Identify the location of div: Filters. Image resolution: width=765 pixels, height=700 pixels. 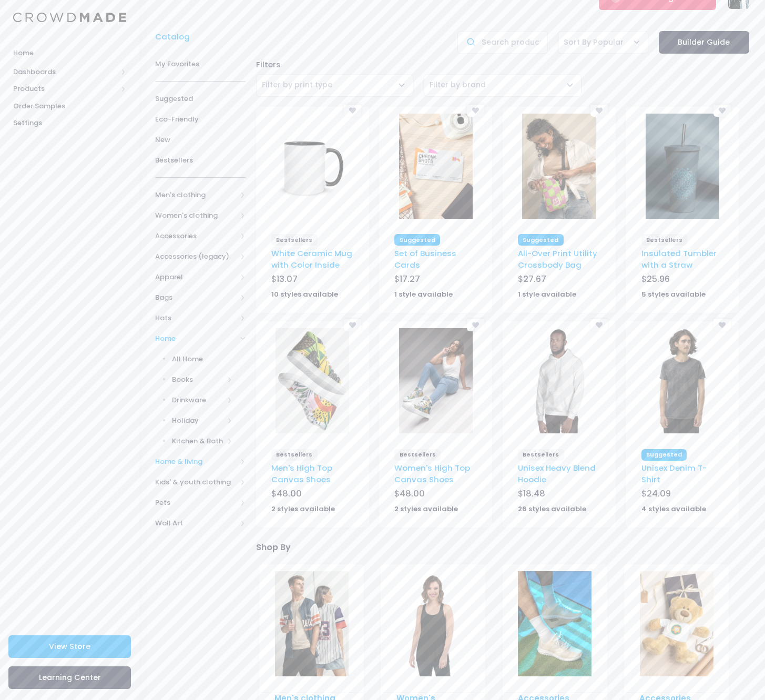
(502, 65).